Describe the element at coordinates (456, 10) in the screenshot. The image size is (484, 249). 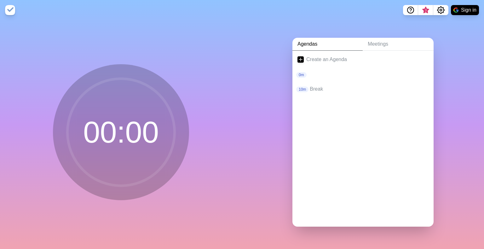
I see `img: google logo` at that location.